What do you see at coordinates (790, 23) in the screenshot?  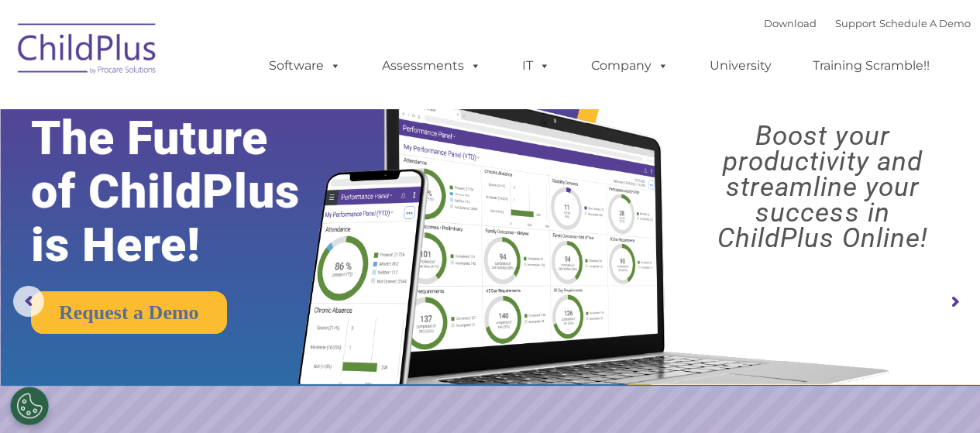 I see `a: Download` at bounding box center [790, 23].